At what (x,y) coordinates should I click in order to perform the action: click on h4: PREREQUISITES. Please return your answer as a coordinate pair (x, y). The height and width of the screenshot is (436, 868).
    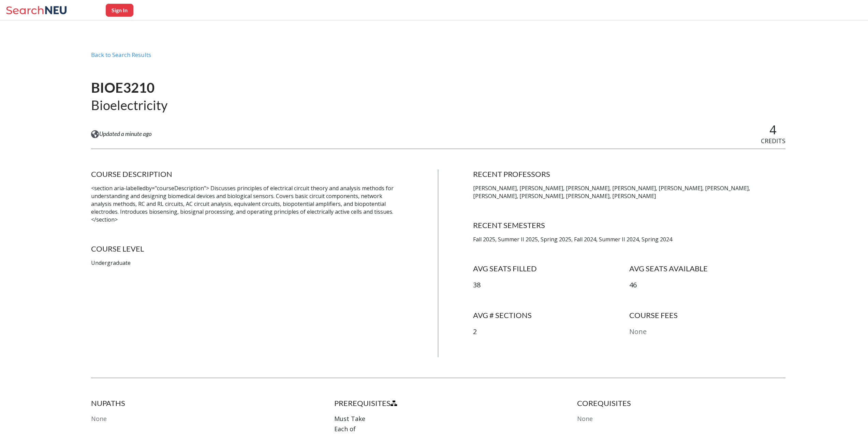
    Looking at the image, I should click on (438, 403).